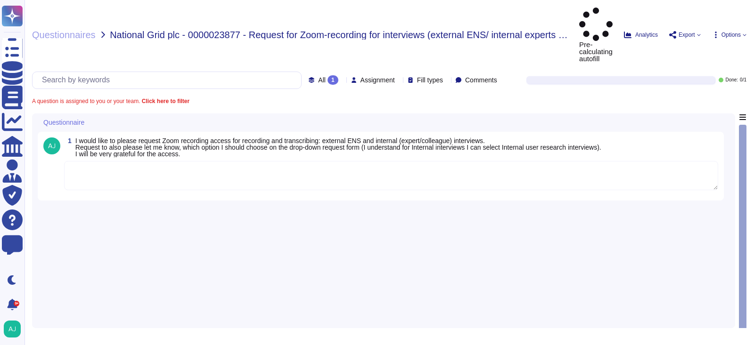 This screenshot has height=345, width=754. Describe the element at coordinates (15, 329) in the screenshot. I see `button: user` at that location.